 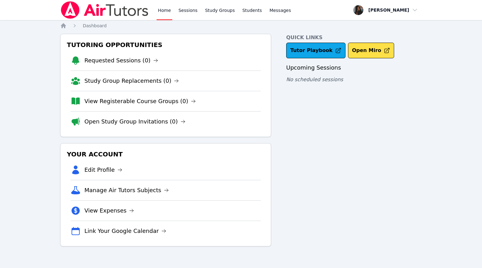 I want to click on a: Link Your Google Calendar, so click(x=125, y=231).